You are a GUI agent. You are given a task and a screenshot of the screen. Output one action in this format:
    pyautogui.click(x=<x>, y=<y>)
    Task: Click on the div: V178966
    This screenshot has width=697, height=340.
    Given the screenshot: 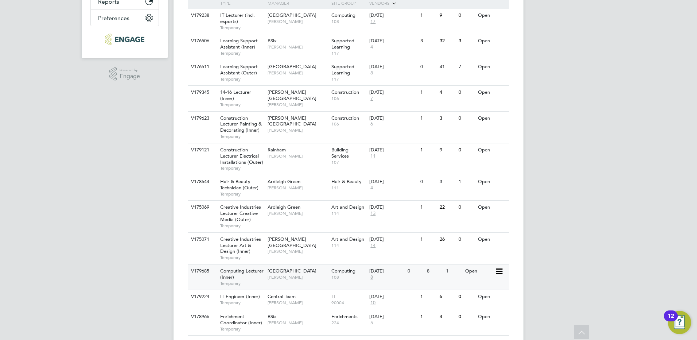 What is the action you would take?
    pyautogui.click(x=202, y=316)
    